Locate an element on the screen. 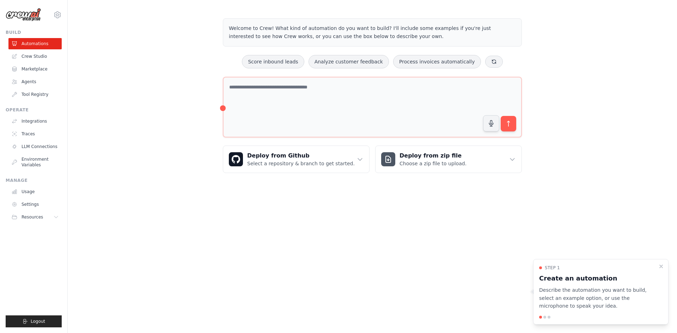  h3: Deploy from zip file is located at coordinates (433, 156).